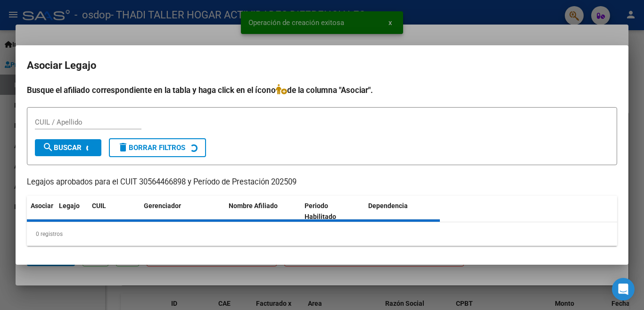 This screenshot has height=310, width=644. What do you see at coordinates (48, 147) in the screenshot?
I see `mat-icon: search` at bounding box center [48, 147].